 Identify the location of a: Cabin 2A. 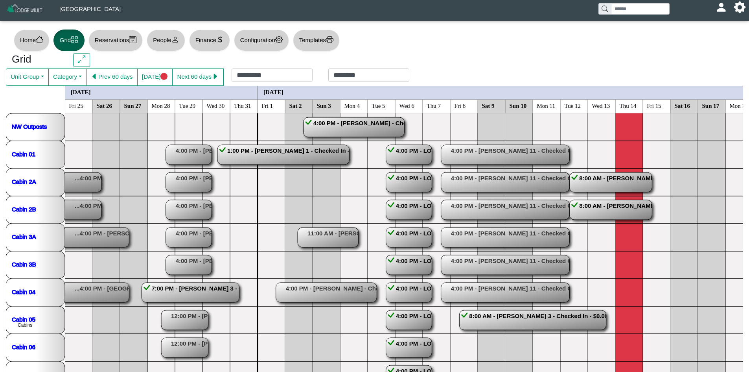
(24, 181).